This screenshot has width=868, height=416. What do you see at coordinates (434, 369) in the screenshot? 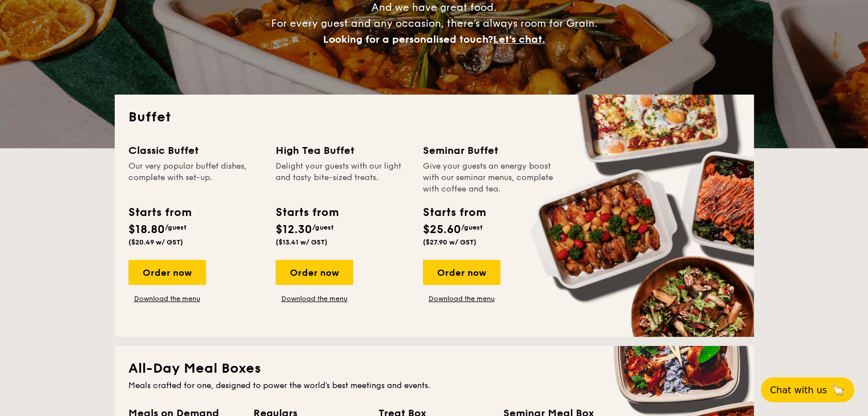
I see `h2: All-Day Meal Boxes` at bounding box center [434, 369].